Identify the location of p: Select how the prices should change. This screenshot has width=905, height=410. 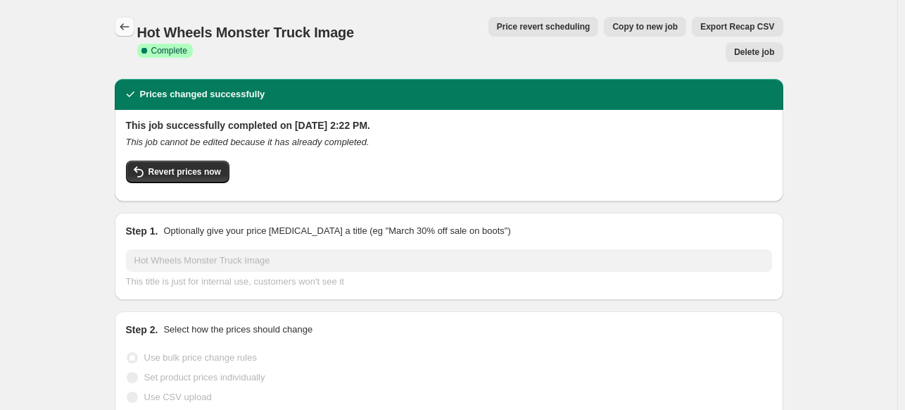
(238, 329).